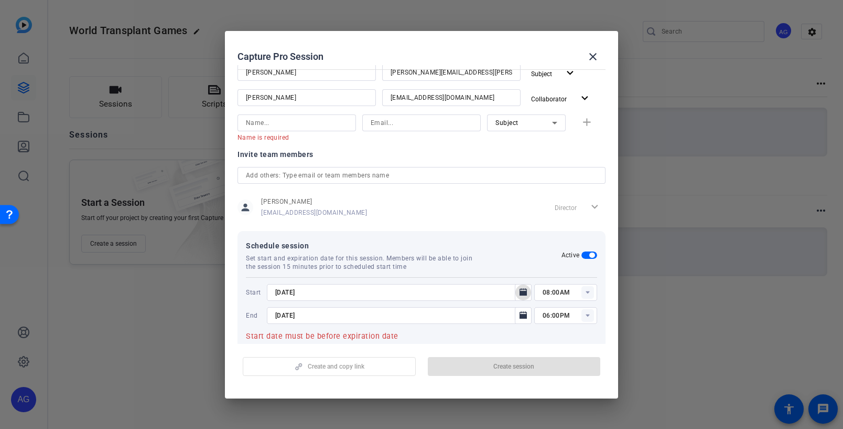 This screenshot has width=843, height=429. What do you see at coordinates (549, 99) in the screenshot?
I see `span: Collaborator` at bounding box center [549, 99].